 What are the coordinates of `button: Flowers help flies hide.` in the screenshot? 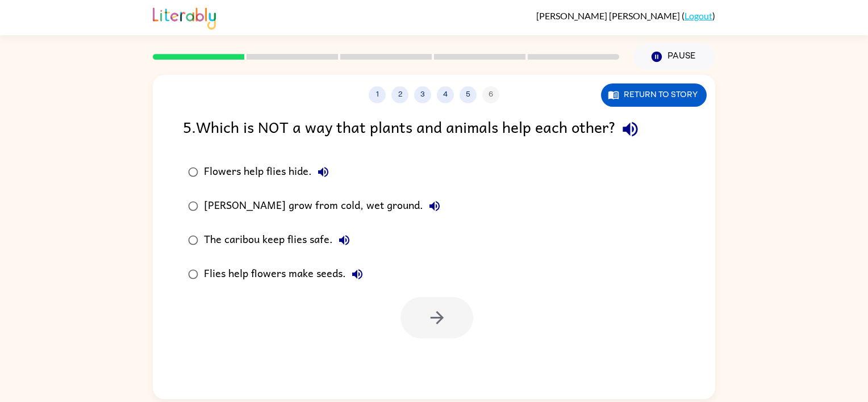 It's located at (323, 172).